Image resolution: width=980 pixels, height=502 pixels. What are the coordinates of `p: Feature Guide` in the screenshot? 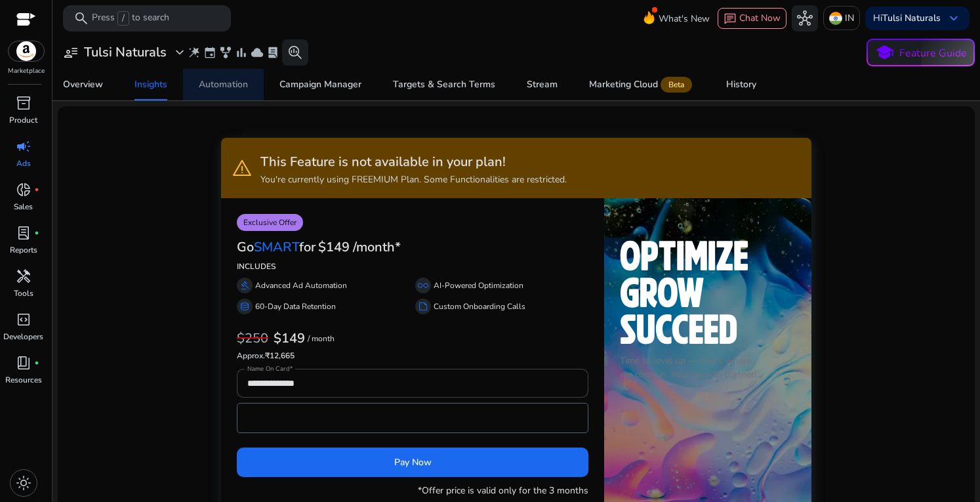 It's located at (933, 53).